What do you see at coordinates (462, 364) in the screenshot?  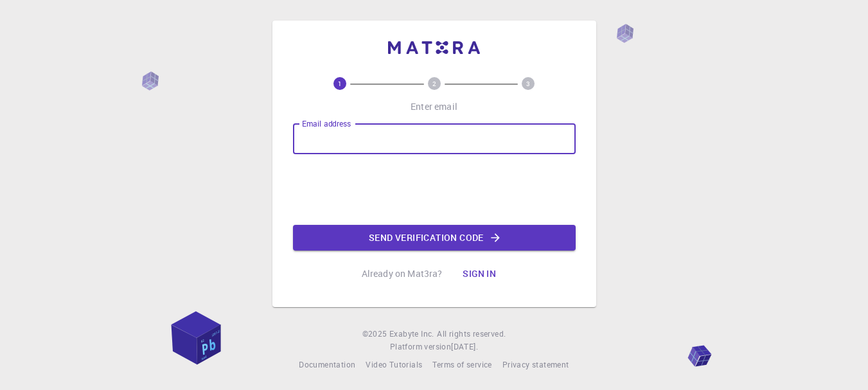 I see `span: Terms of service` at bounding box center [462, 364].